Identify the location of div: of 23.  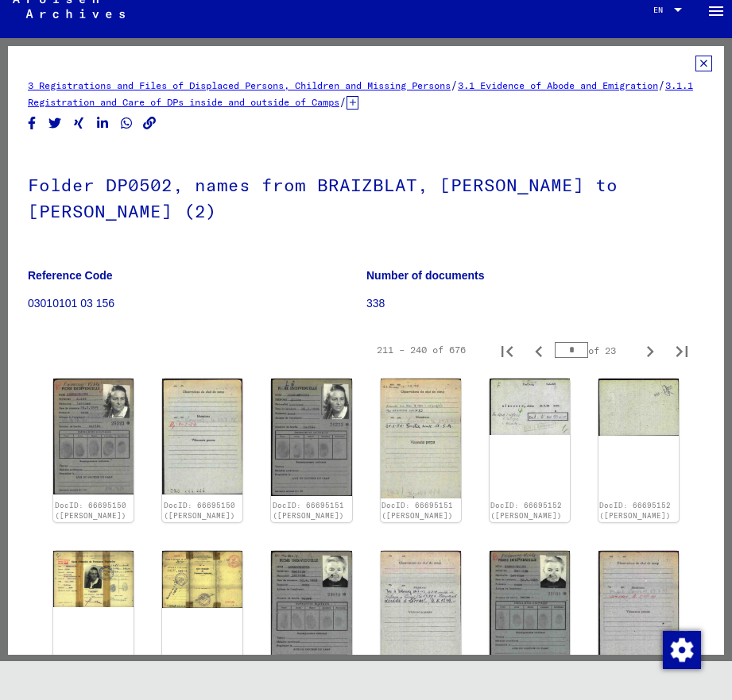
(594, 350).